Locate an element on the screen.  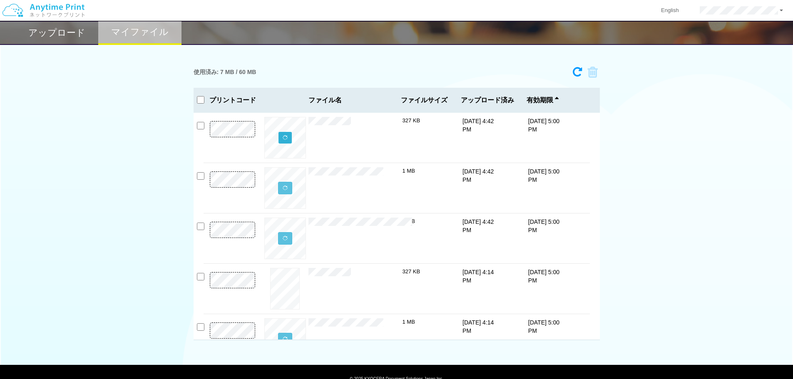
h2: マイファイル is located at coordinates (140, 32).